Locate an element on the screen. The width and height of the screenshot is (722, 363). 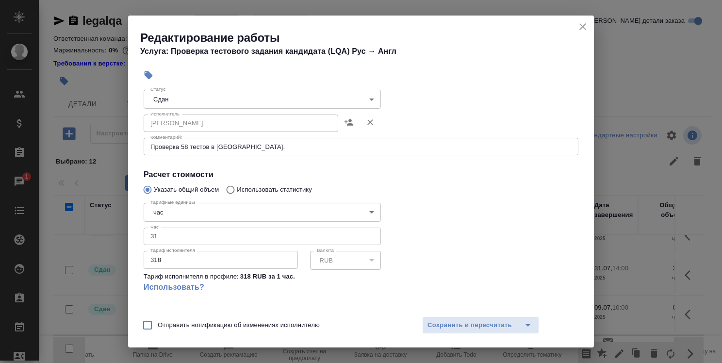
div: split button is located at coordinates (480, 325).